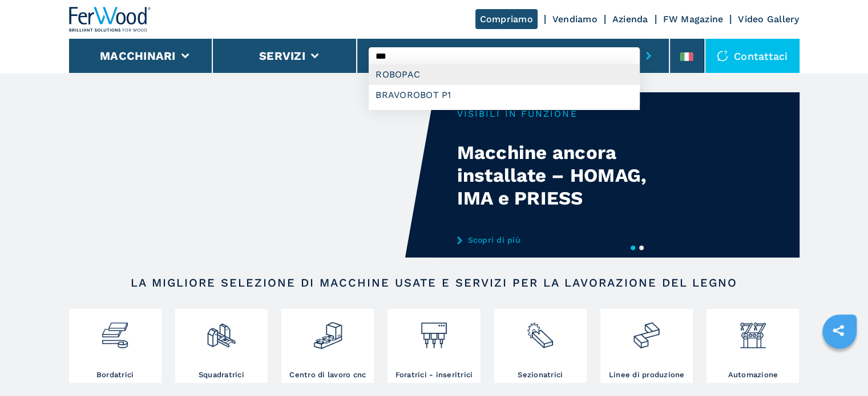  What do you see at coordinates (434, 346) in the screenshot?
I see `a: Foratrici - inseritrici` at bounding box center [434, 346].